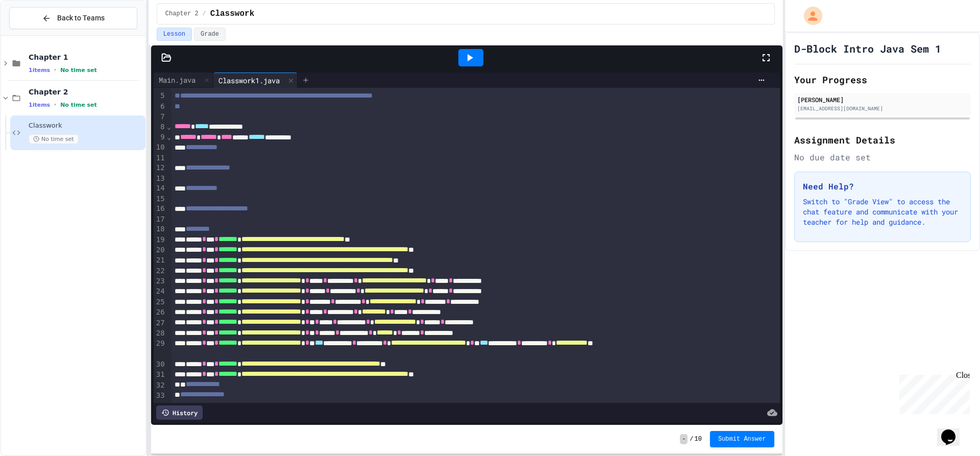 This screenshot has height=456, width=980. I want to click on div: 17, so click(159, 220).